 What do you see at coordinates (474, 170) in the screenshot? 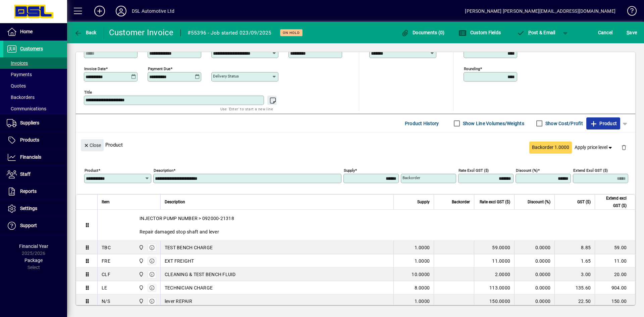
I see `mat-label: Rate excl GST ($)` at bounding box center [474, 170].